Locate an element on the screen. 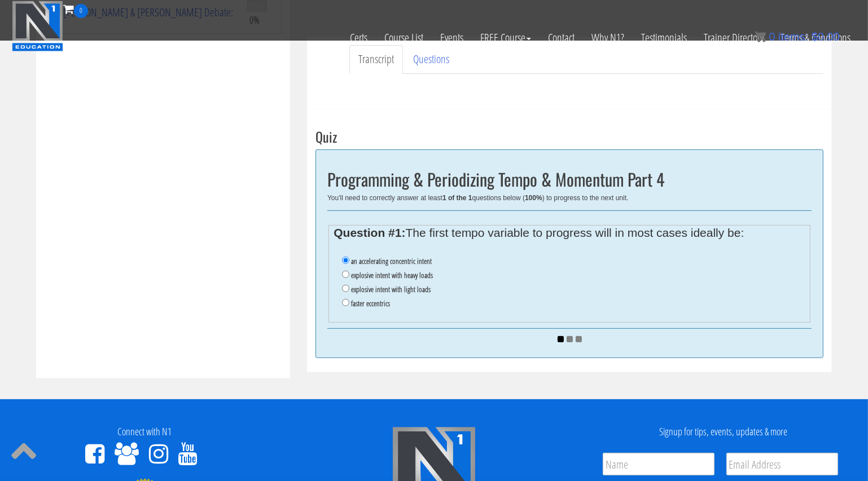 The height and width of the screenshot is (481, 868). h4: Signup for tips, events, updates & more is located at coordinates (723, 432).